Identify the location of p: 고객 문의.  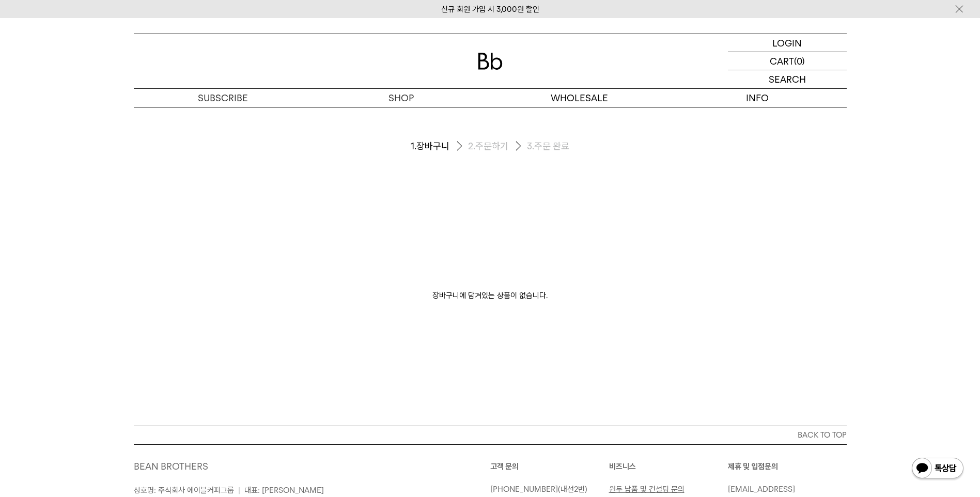
(550, 467).